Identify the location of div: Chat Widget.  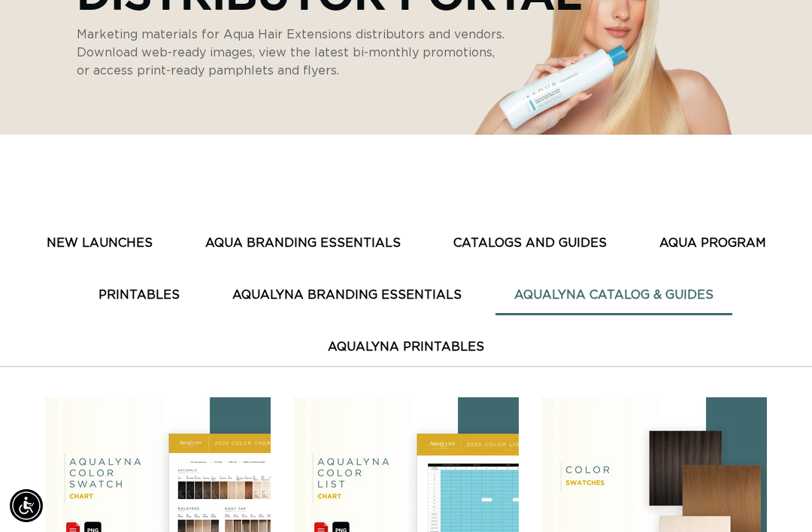
(774, 496).